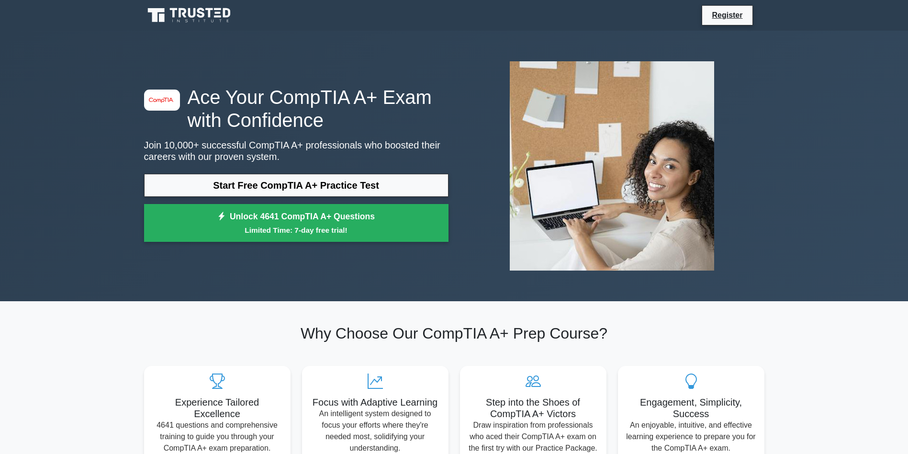  I want to click on a: Register, so click(727, 15).